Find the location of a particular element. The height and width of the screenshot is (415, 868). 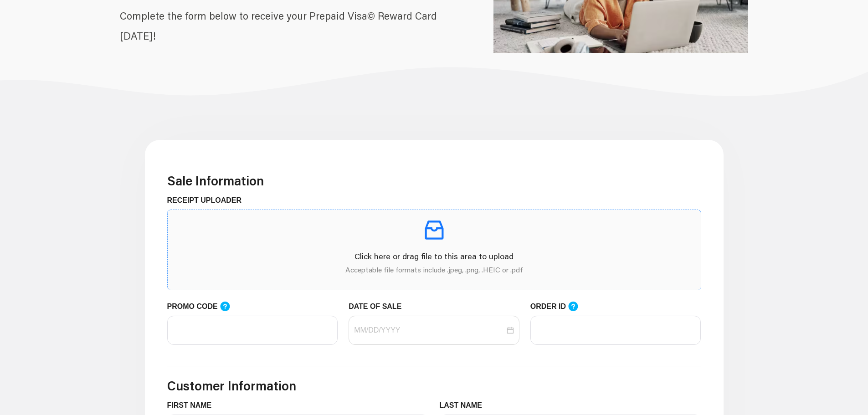

span: inboxClick here or drag file to this area to uploadAcceptable file formats include .jpeg, .png, .... is located at coordinates (434, 250).